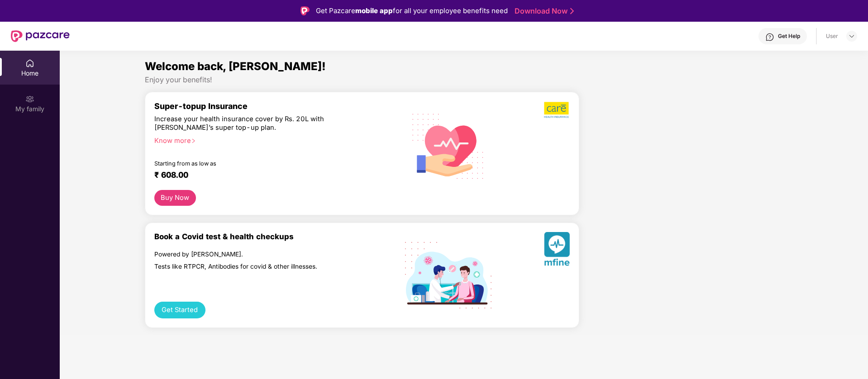 The height and width of the screenshot is (379, 868). Describe the element at coordinates (175, 197) in the screenshot. I see `button: Buy Now` at that location.